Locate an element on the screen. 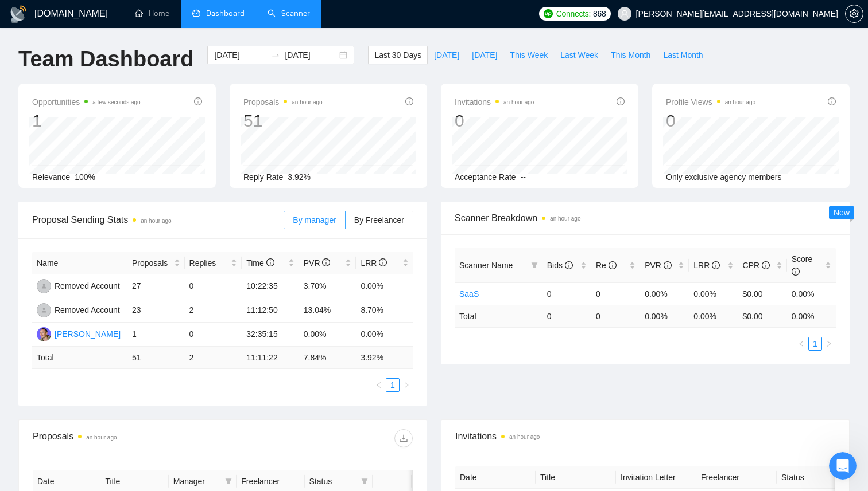  th: Title is located at coordinates (575, 478).